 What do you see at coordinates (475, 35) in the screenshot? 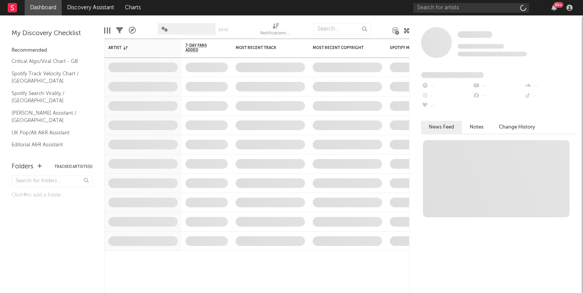
I see `a: Some Artist` at bounding box center [475, 35].